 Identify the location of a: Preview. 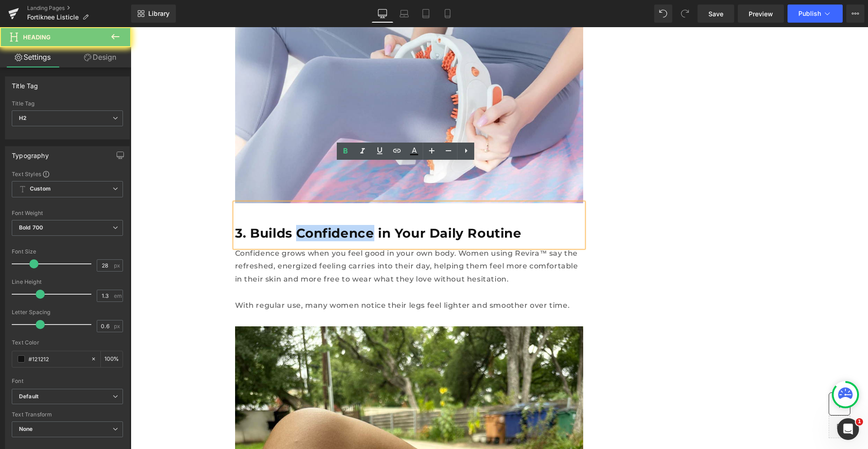
(761, 14).